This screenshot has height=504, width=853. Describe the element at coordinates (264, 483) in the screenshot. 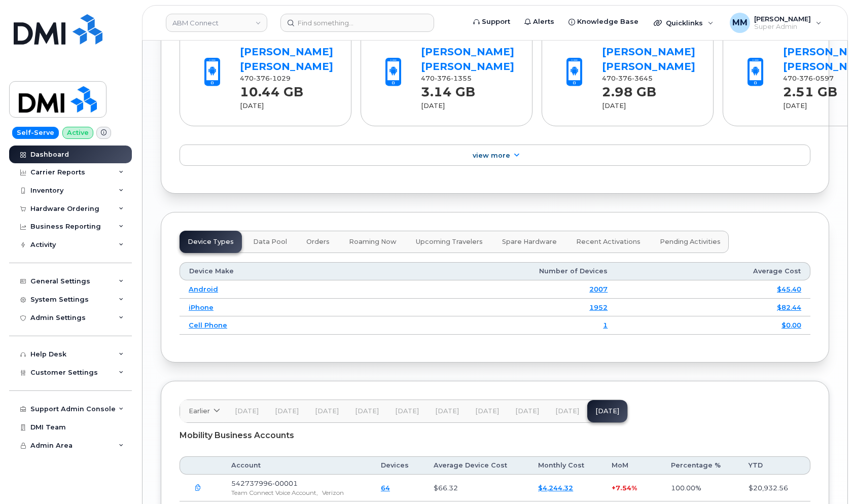

I see `span: 542737996-00001` at that location.